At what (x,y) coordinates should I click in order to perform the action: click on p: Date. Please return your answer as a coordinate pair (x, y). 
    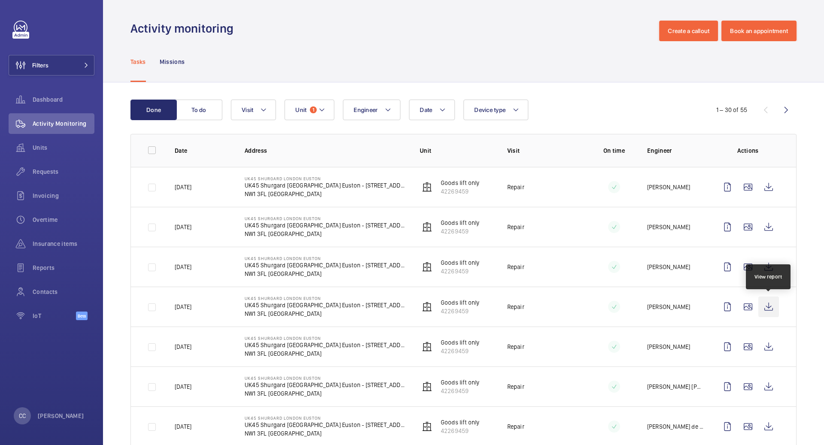
    Looking at the image, I should click on (203, 151).